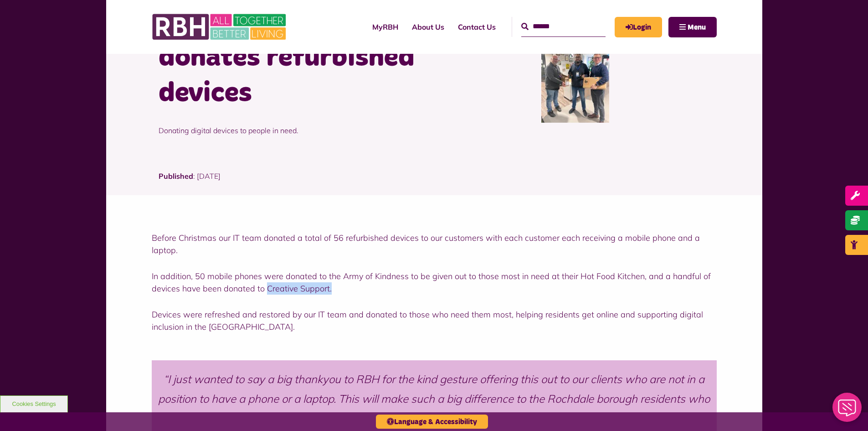 The height and width of the screenshot is (431, 868). What do you see at coordinates (432, 421) in the screenshot?
I see `button: Language & Accessibility` at bounding box center [432, 421].